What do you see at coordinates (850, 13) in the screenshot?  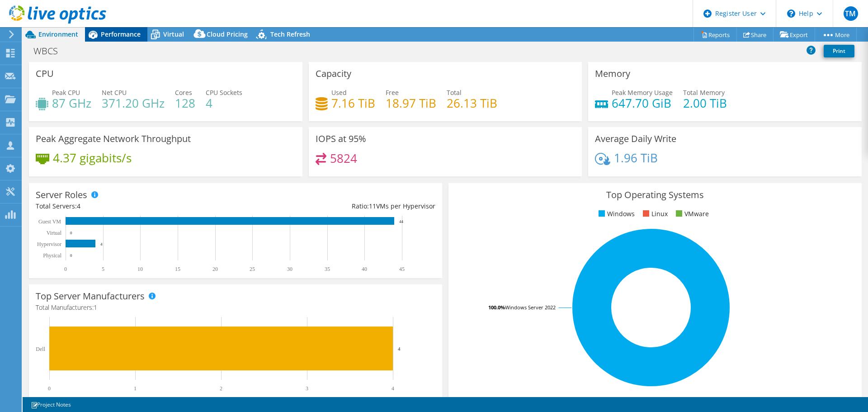 I see `span: TM` at bounding box center [850, 13].